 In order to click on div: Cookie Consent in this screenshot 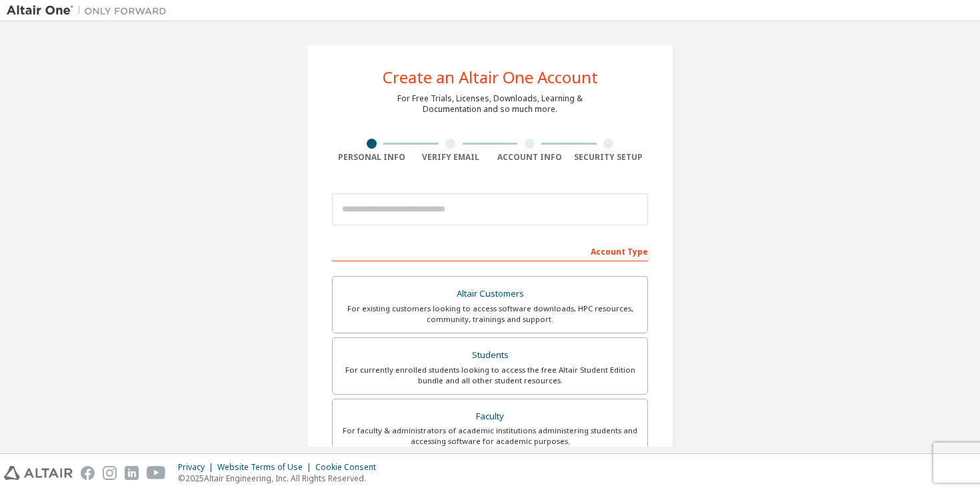, I will do `click(349, 467)`.